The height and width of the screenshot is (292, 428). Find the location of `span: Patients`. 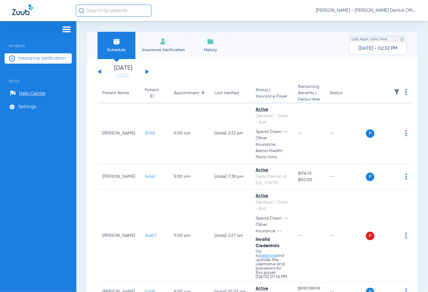

span: Patients is located at coordinates (38, 42).